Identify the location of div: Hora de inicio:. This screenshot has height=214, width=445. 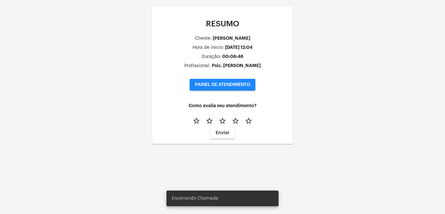
(208, 48).